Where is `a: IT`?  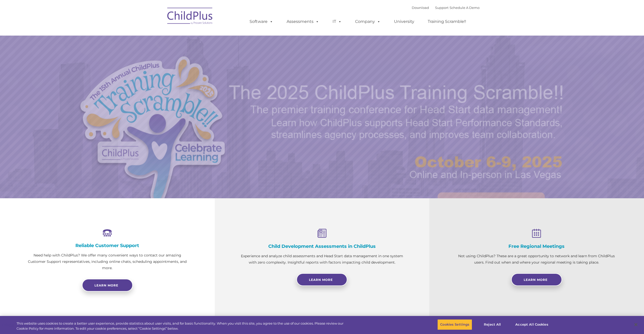
a: IT is located at coordinates (337, 22).